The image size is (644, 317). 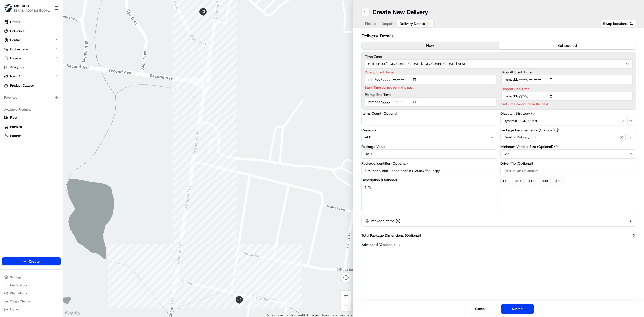 I want to click on button: Minimum Vehicle Size (Optional), so click(x=556, y=147).